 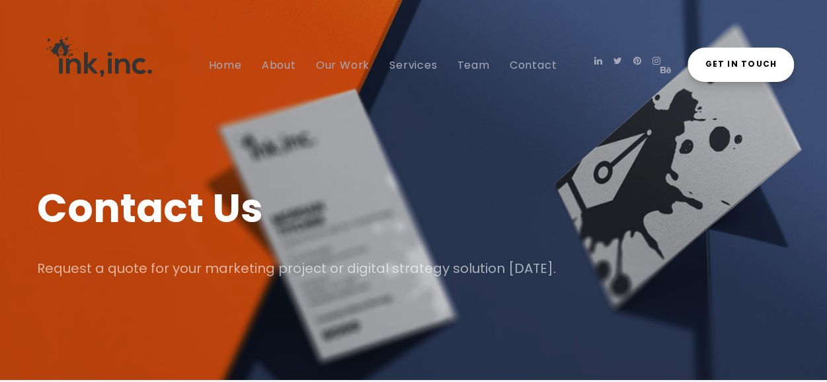 I want to click on span: Contact, so click(x=533, y=65).